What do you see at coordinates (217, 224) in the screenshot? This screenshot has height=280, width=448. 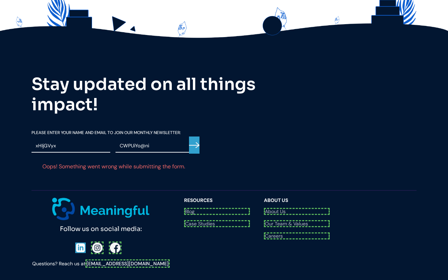 I see `a: Case Studies` at bounding box center [217, 224].